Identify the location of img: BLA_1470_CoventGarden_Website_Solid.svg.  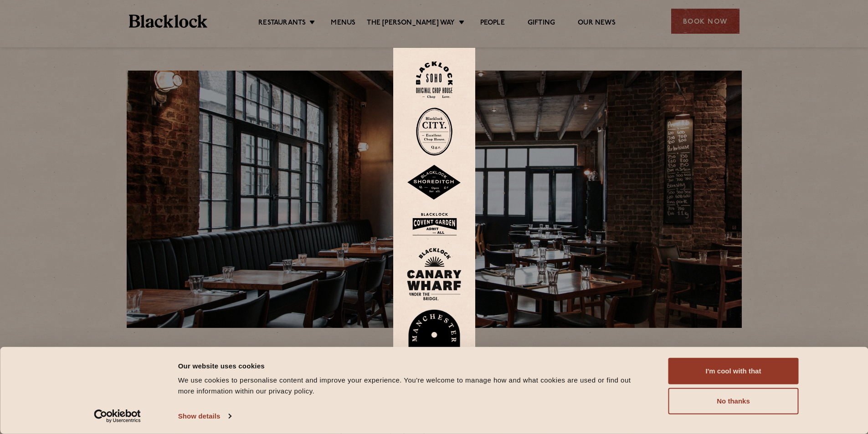
(434, 224).